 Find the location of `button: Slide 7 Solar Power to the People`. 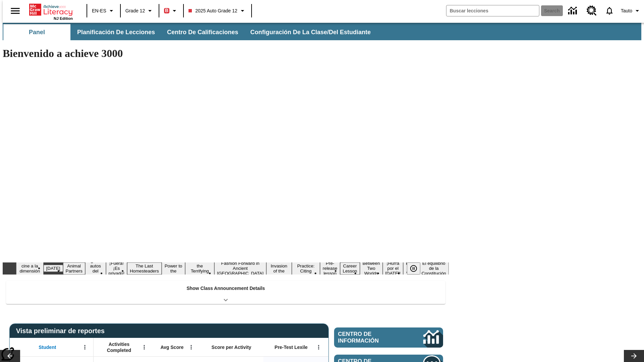

button: Slide 7 Solar Power to the People is located at coordinates (173, 268).